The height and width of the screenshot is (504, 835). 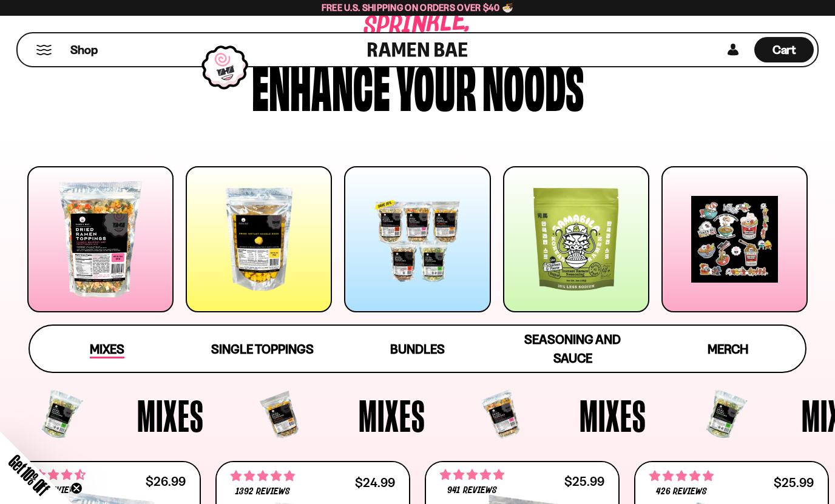 I want to click on button: Mobile Menu Trigger, so click(x=44, y=50).